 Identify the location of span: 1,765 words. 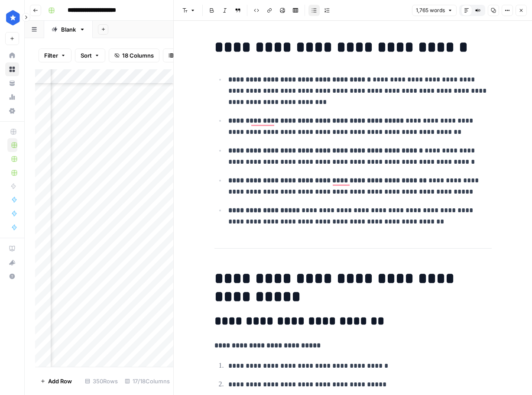
(430, 10).